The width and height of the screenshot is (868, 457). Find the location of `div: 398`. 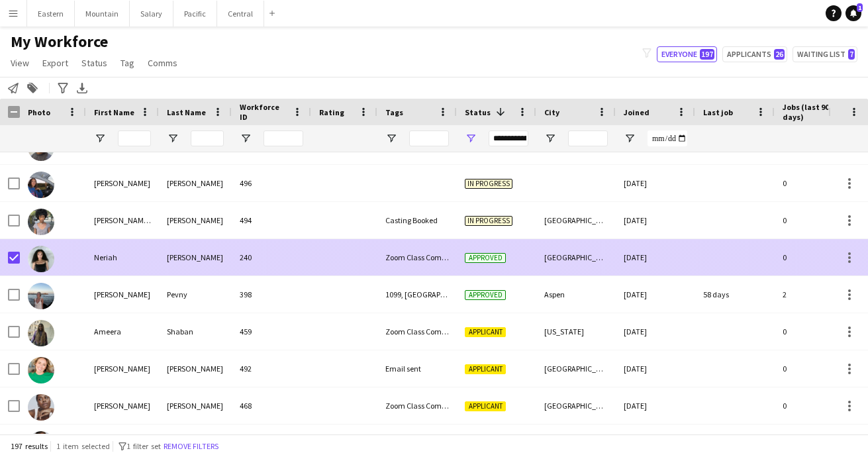

div: 398 is located at coordinates (272, 293).